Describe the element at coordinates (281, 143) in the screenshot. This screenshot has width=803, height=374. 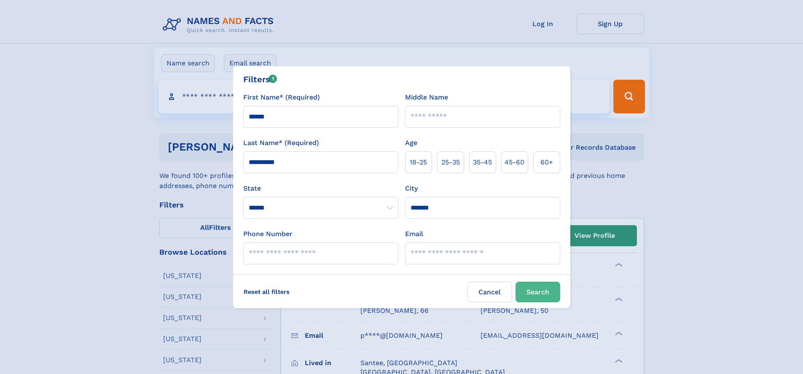
I see `label: Last Name* (Required)` at that location.